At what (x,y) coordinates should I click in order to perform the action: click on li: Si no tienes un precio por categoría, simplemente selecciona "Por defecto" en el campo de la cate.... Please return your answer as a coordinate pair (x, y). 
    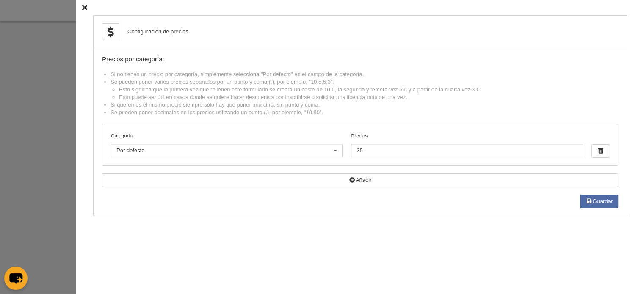
    Looking at the image, I should click on (364, 74).